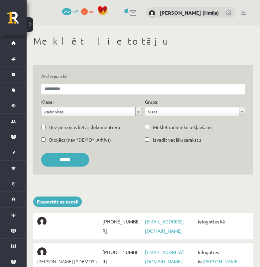  Describe the element at coordinates (75, 11) in the screenshot. I see `span: mP` at that location.